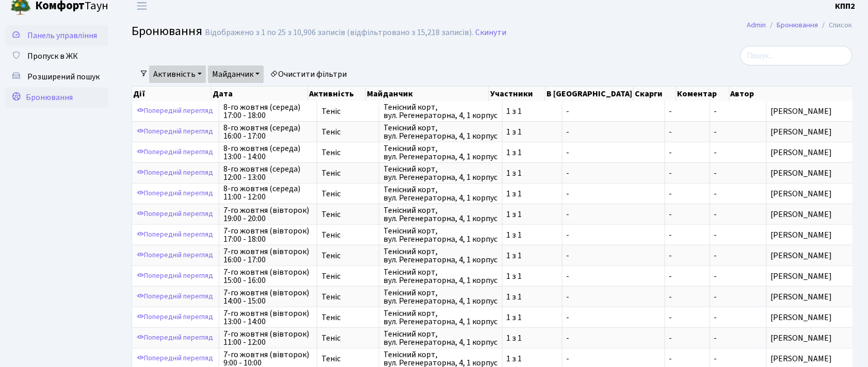  What do you see at coordinates (267, 359) in the screenshot?
I see `span: 7-го жовтня (вівторок) 9:00 - 10:00` at bounding box center [267, 359].